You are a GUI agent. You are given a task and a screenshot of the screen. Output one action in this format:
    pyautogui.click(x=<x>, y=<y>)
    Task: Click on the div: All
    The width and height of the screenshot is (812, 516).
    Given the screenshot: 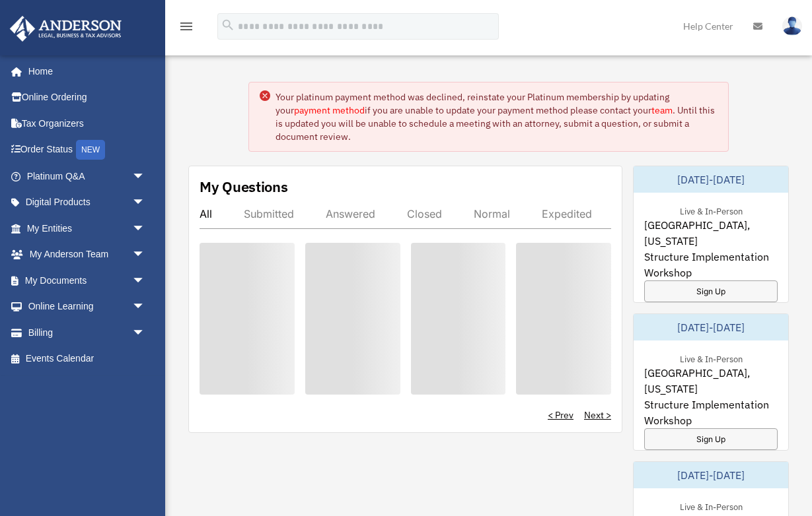 What is the action you would take?
    pyautogui.click(x=206, y=214)
    